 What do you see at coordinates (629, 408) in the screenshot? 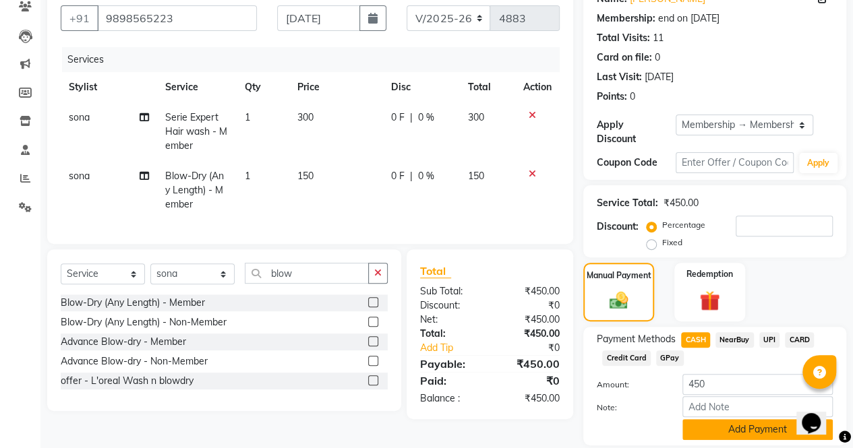
I see `label: Note:` at bounding box center [629, 408].